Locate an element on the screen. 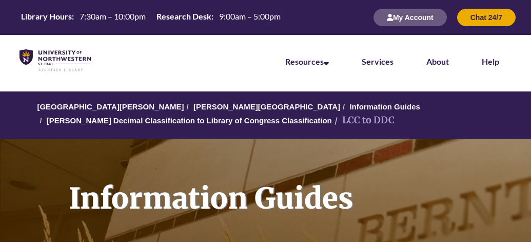 Image resolution: width=531 pixels, height=242 pixels. a: Hours Today is located at coordinates (151, 17).